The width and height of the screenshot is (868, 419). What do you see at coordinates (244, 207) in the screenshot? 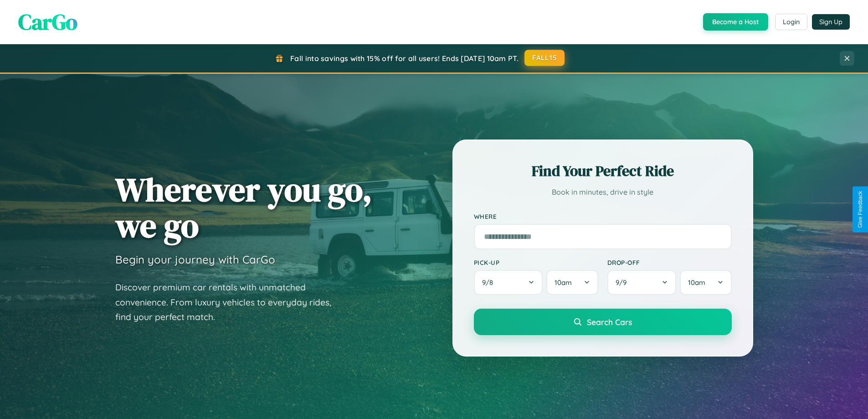
I see `h1: Wherever you go, we go` at bounding box center [244, 207].